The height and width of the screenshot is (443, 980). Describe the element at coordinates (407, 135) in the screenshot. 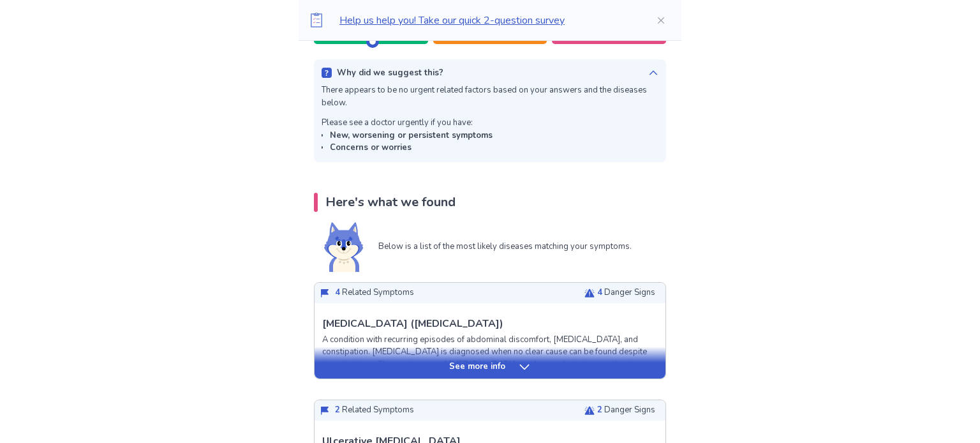

I see `p: Please see a doctor urgently if you have:` at that location.